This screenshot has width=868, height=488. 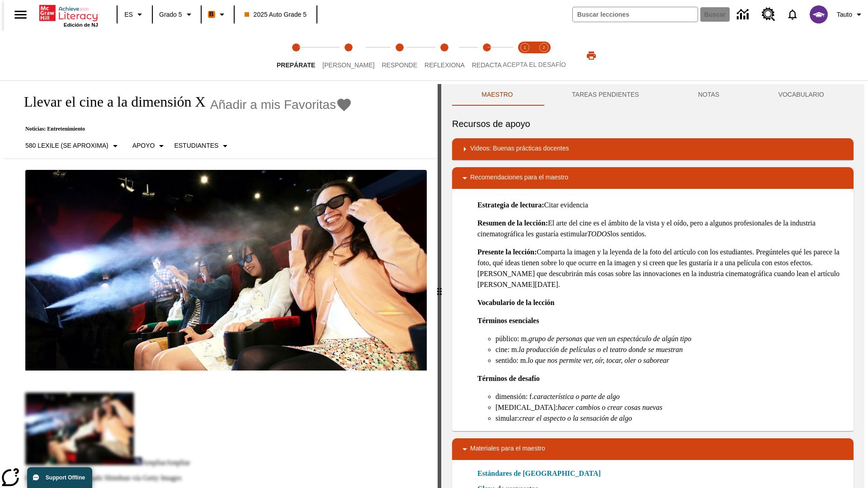 What do you see at coordinates (444, 56) in the screenshot?
I see `button: Reflexiona step 4 of 5` at bounding box center [444, 56].